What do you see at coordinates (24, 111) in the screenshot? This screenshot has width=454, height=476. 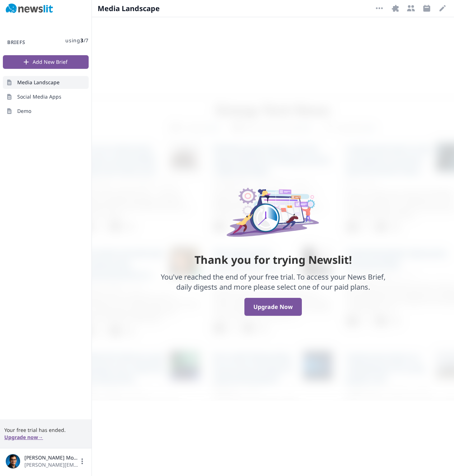 I see `span: Demo` at bounding box center [24, 111].